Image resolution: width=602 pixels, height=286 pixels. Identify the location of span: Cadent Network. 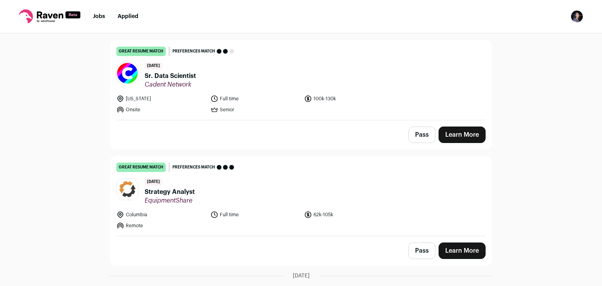
(170, 85).